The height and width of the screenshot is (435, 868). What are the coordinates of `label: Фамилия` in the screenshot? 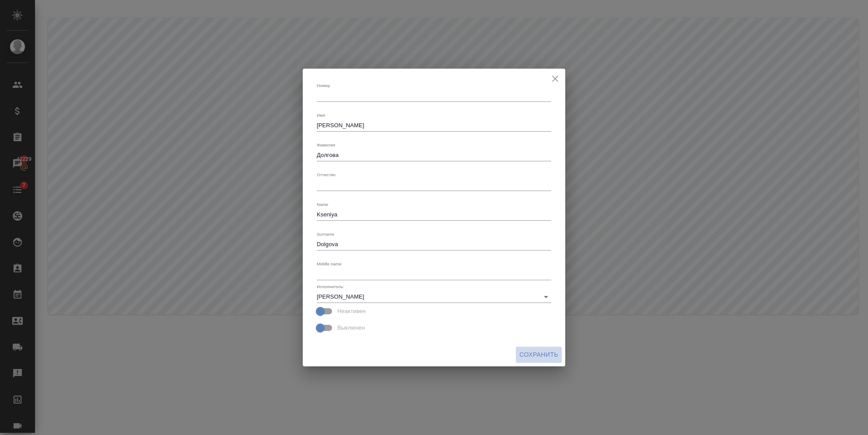 It's located at (326, 145).